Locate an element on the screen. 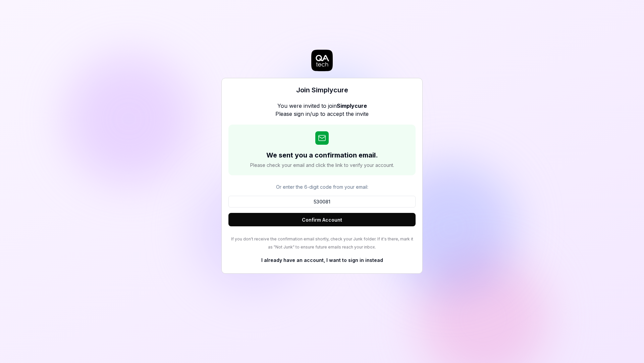 The height and width of the screenshot is (363, 644). b: Simplycure is located at coordinates (352, 106).